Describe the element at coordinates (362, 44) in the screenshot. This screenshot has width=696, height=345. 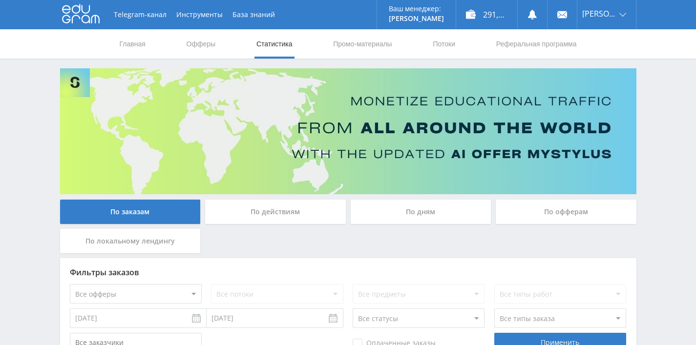
I see `a: Промо-материалы` at that location.